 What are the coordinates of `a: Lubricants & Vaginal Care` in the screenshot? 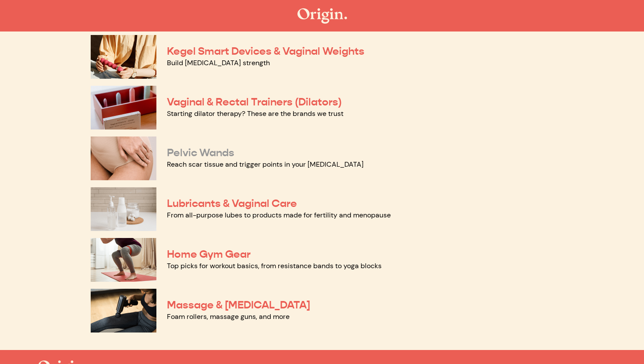 It's located at (232, 204).